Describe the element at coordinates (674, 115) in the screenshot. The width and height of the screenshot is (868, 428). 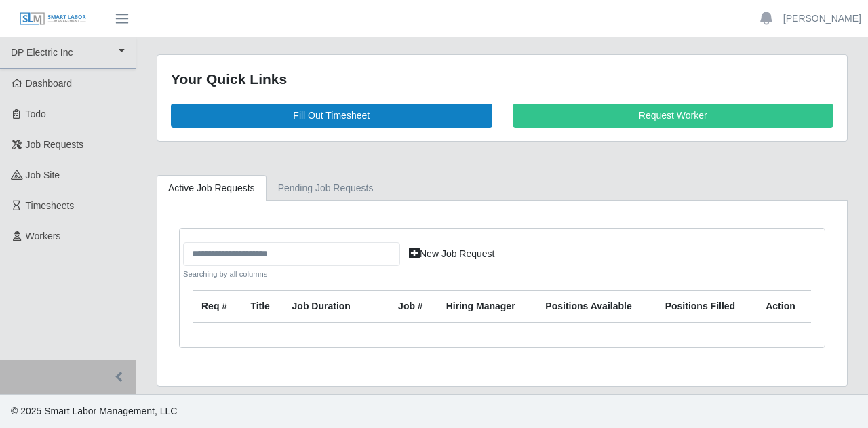
I see `a: Request Worker` at that location.